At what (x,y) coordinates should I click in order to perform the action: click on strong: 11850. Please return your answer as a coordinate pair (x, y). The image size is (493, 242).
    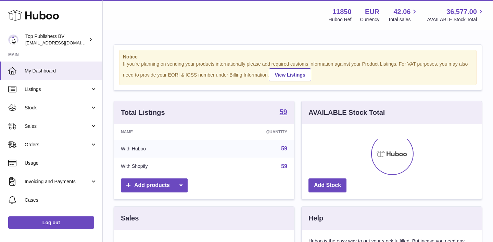
    Looking at the image, I should click on (342, 12).